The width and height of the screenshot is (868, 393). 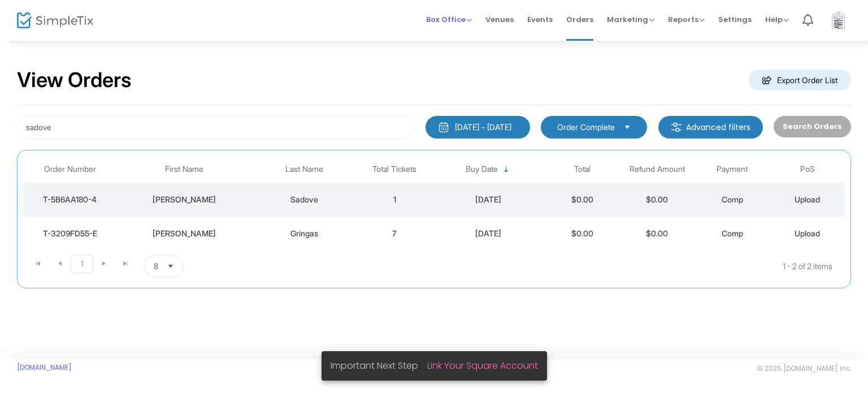 What do you see at coordinates (732, 169) in the screenshot?
I see `span: Payment` at bounding box center [732, 169].